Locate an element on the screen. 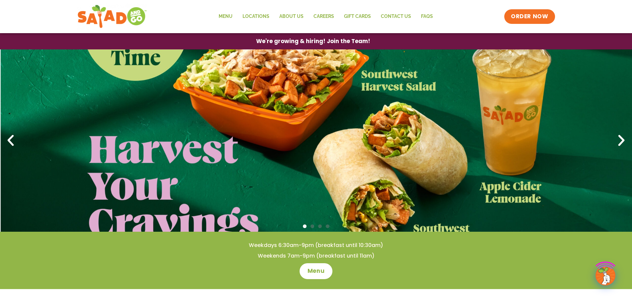  span: Go to slide 1 is located at coordinates (304, 226).